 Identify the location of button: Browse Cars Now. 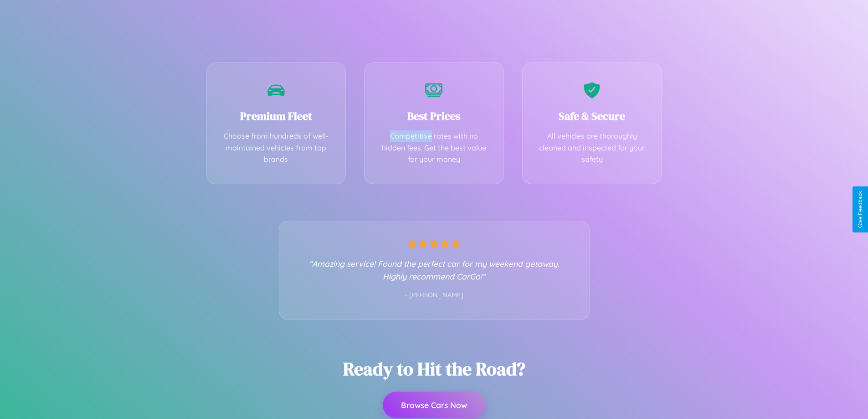
(434, 405).